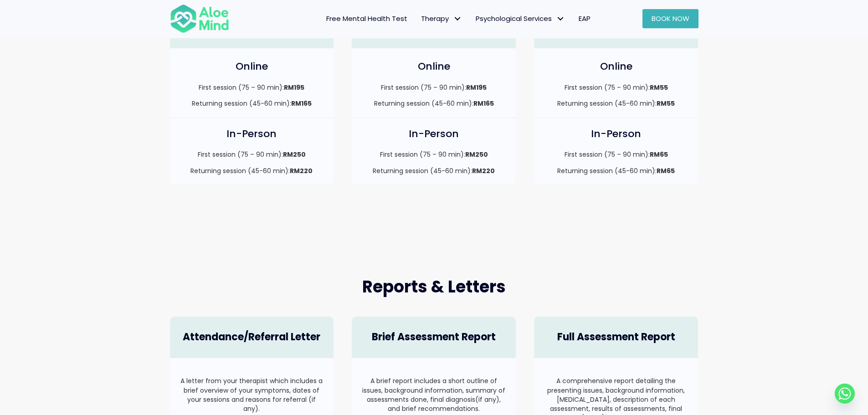 The image size is (868, 415). What do you see at coordinates (419, 18) in the screenshot?
I see `nav: Menu` at bounding box center [419, 18].